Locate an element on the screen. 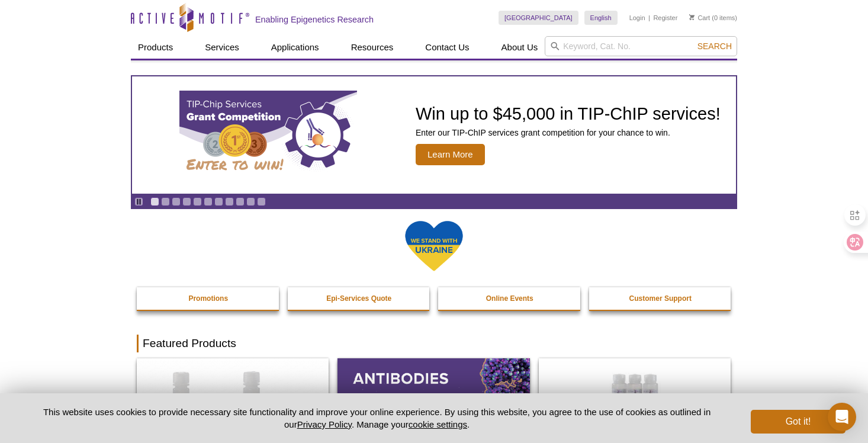  h2: Win up to $45,000 in TIP-ChIP services! is located at coordinates (568, 114).